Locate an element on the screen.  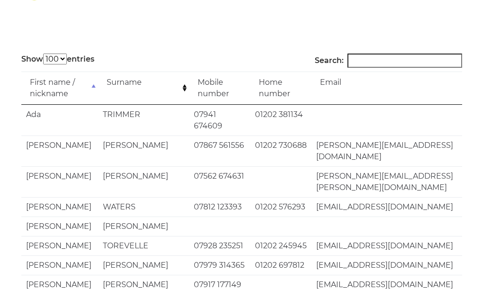
td: 07867 561556 is located at coordinates (220, 151).